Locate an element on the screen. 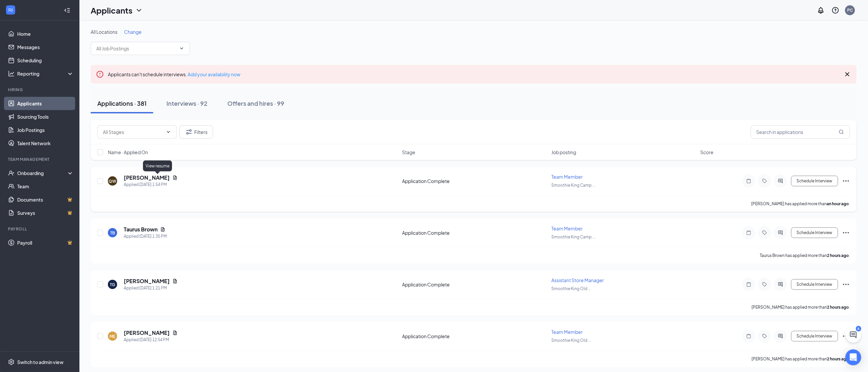  p: Taurus Brown has applied more than . is located at coordinates (805, 255).